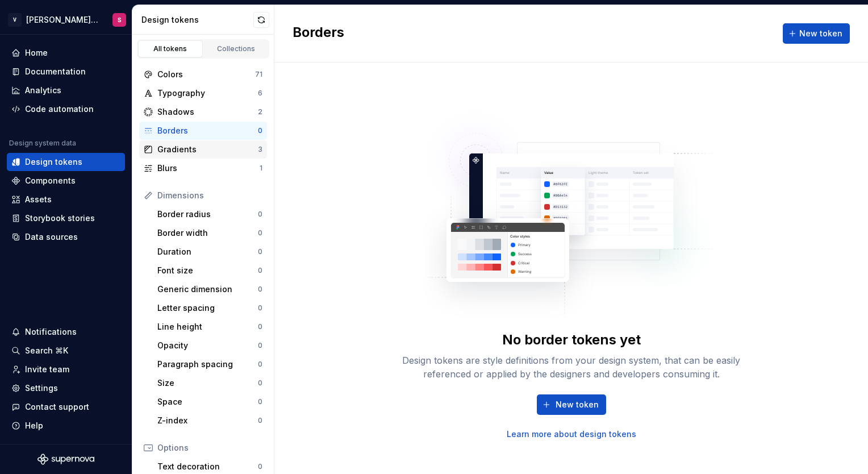 This screenshot has height=474, width=868. What do you see at coordinates (237, 49) in the screenshot?
I see `div: Collections` at bounding box center [237, 49].